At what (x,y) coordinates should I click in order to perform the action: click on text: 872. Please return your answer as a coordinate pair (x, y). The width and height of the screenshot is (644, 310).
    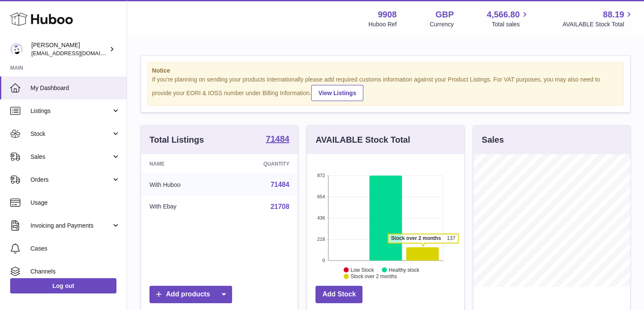
    Looking at the image, I should click on (322, 175).